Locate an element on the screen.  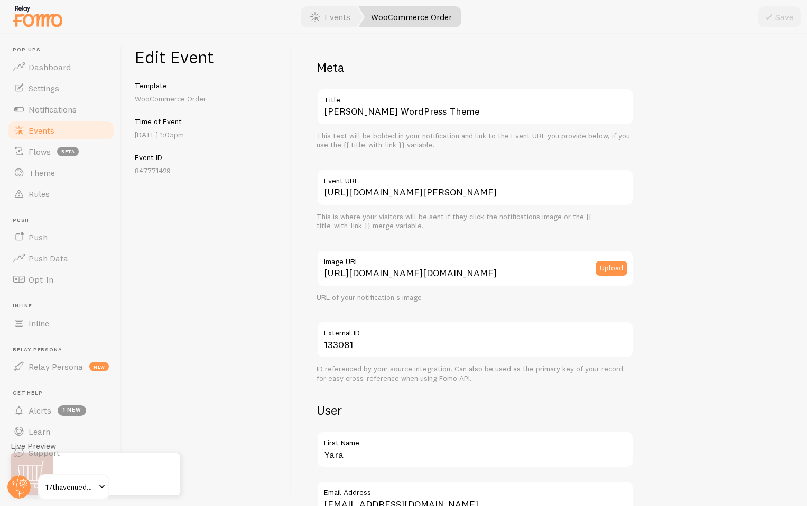
span: Pop-ups is located at coordinates (64, 50).